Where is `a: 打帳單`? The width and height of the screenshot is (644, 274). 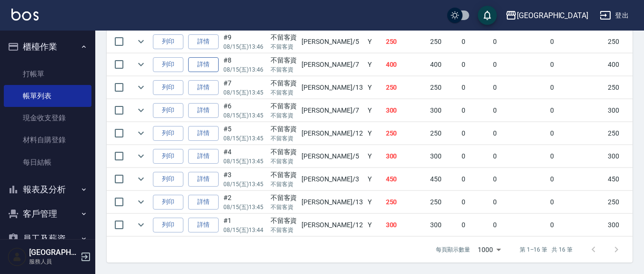
a: 打帳單 is located at coordinates (47, 74).